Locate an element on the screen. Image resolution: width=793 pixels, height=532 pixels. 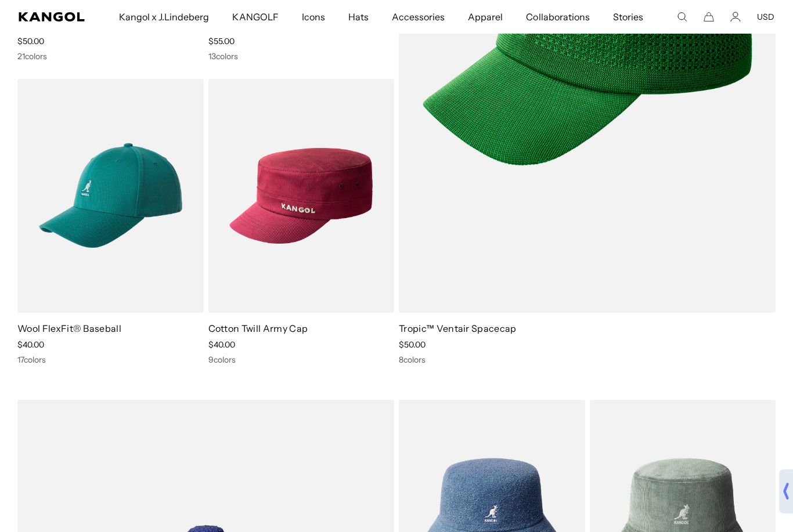
div: 13 colors is located at coordinates (301, 56).